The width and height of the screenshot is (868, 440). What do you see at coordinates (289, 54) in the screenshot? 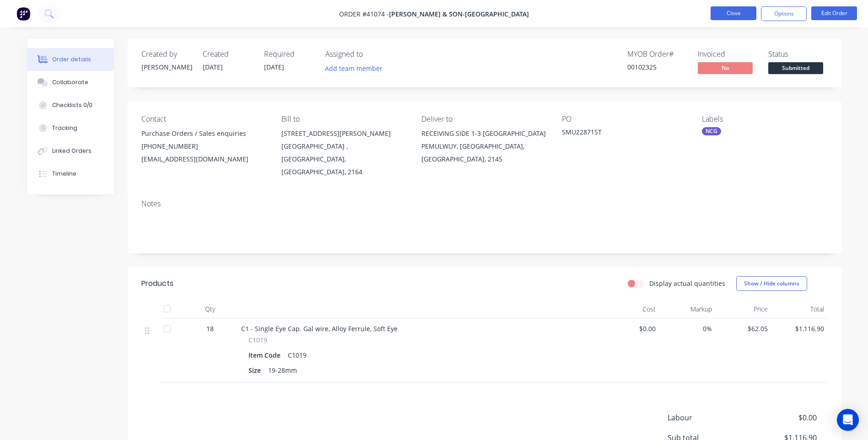
I see `div: Required` at bounding box center [289, 54].